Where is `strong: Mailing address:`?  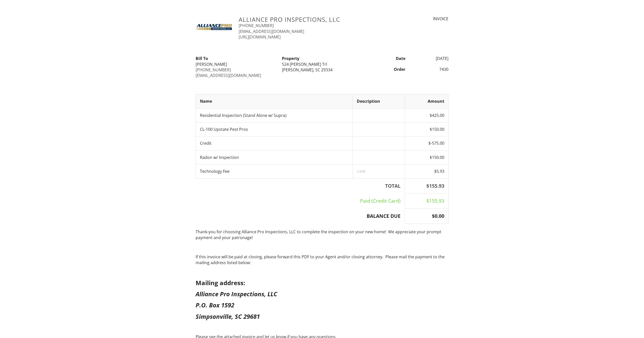
strong: Mailing address: is located at coordinates (220, 282).